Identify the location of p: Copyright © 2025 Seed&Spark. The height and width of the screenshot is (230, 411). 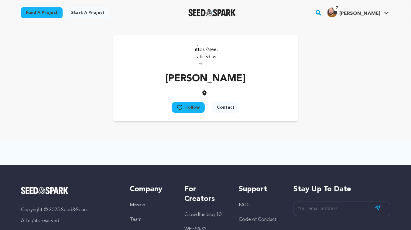
(69, 210).